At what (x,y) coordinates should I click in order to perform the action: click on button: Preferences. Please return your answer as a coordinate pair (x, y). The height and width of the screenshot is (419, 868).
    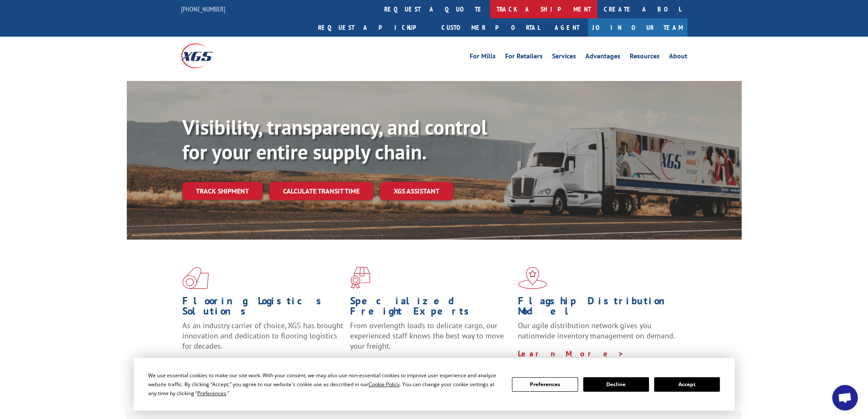
    Looking at the image, I should click on (545, 384).